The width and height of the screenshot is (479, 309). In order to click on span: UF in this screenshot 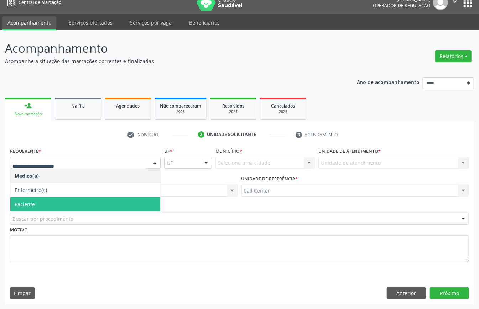, I will do `click(169, 163)`.